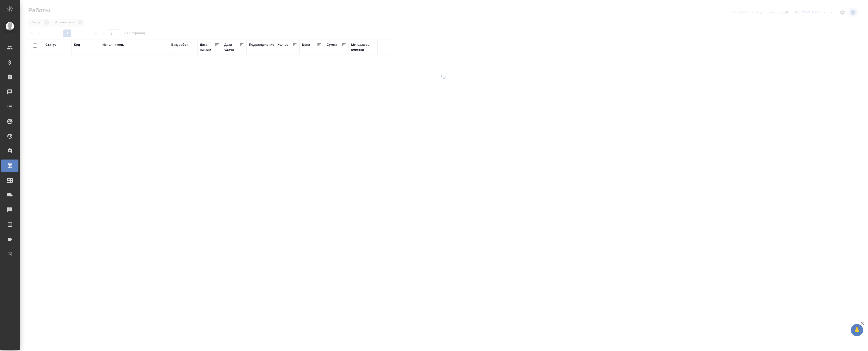 The width and height of the screenshot is (868, 351). Describe the element at coordinates (207, 47) in the screenshot. I see `div: Дата начала` at that location.